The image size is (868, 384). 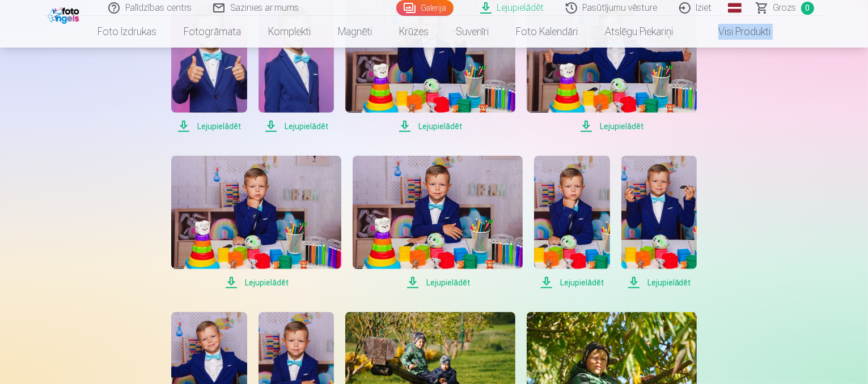 I want to click on a: Suvenīri, so click(x=472, y=32).